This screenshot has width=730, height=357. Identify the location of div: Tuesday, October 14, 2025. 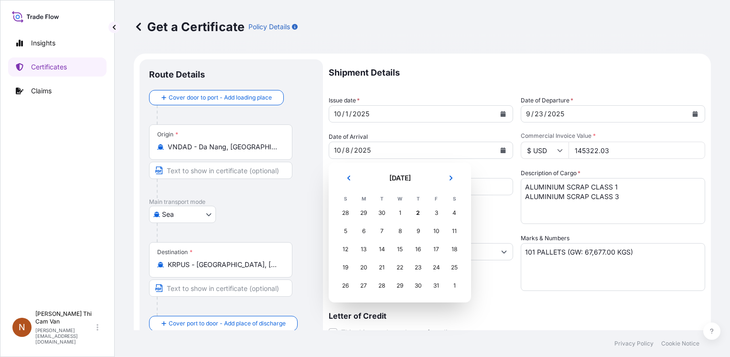
(382, 249).